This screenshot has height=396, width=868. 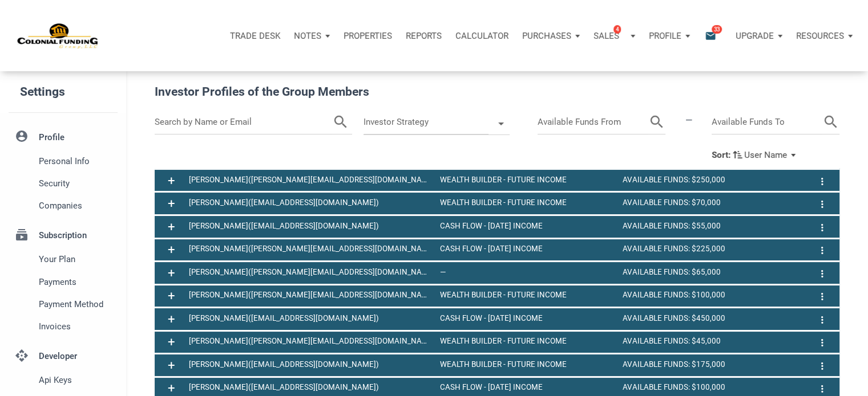 What do you see at coordinates (497, 92) in the screenshot?
I see `h5: Investor Profiles of the Group Members` at bounding box center [497, 92].